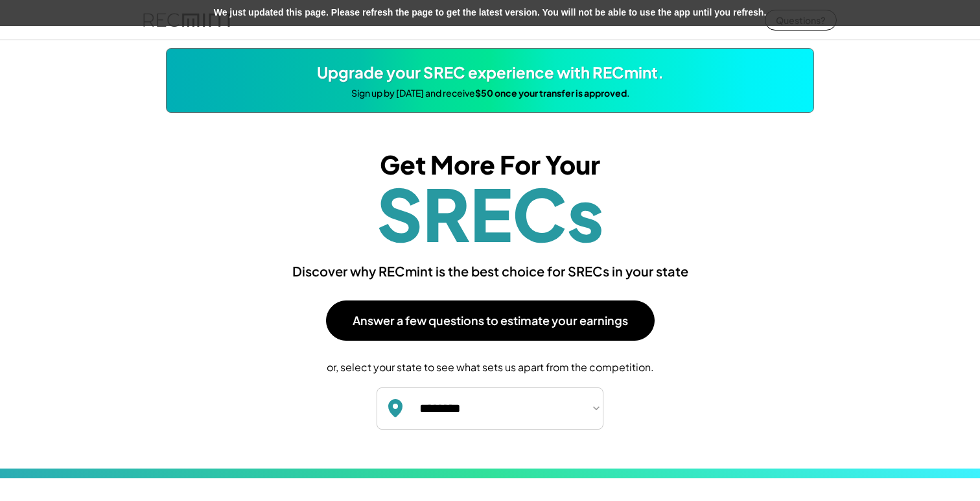 This screenshot has height=501, width=980. I want to click on strong: $50 once your transfer is approved, so click(551, 92).